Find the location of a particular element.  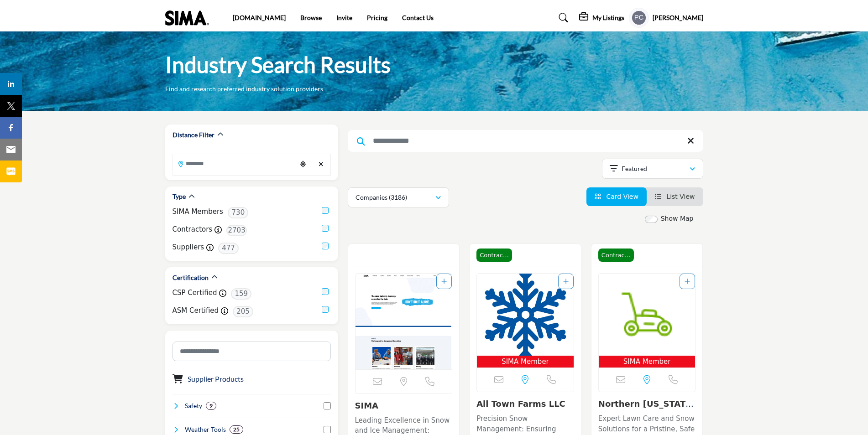

a: Invite is located at coordinates (344, 18).